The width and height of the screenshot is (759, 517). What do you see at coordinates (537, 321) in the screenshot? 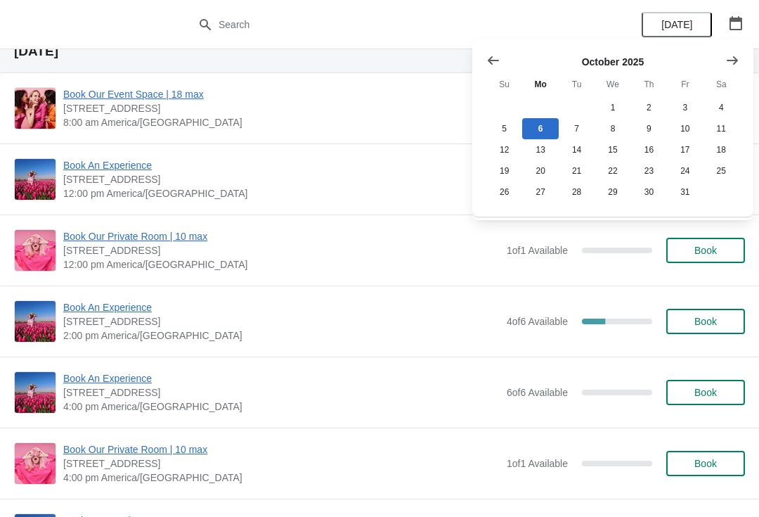
I see `span: 4 of 6 Available` at bounding box center [537, 321].